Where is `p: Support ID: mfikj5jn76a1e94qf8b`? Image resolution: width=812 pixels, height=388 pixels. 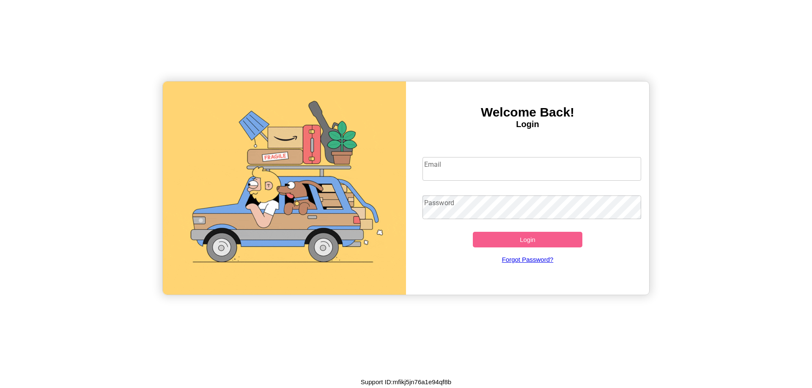
p: Support ID: mfikj5jn76a1e94qf8b is located at coordinates (406, 382).